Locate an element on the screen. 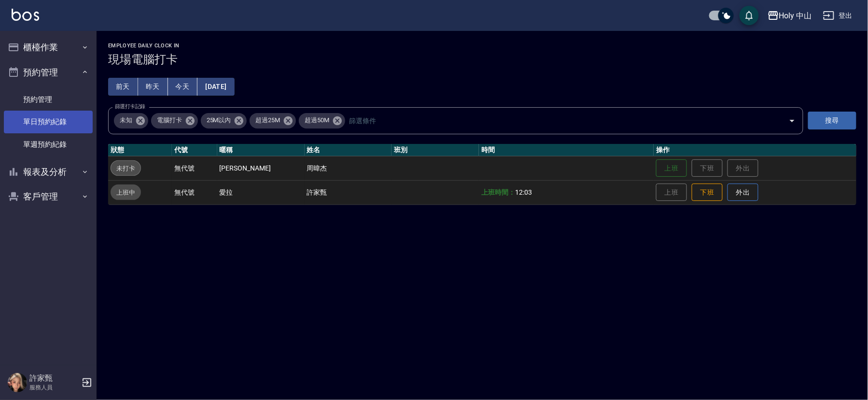 The height and width of the screenshot is (400, 868). div: 未知 is located at coordinates (131, 121).